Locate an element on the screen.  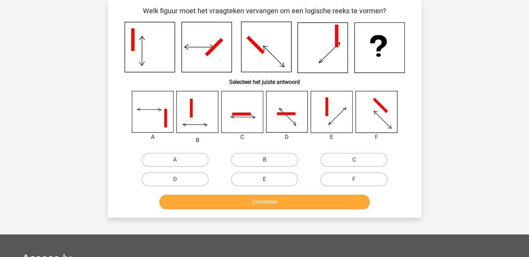
div: A is located at coordinates (153, 137).